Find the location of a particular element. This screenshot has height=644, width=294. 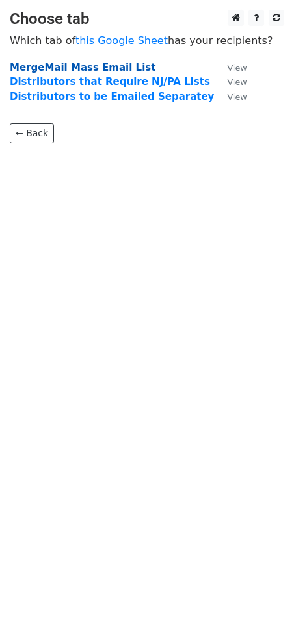

div: Chat Widget is located at coordinates (262, 613).